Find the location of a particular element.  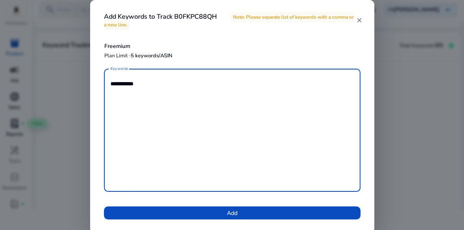

mat-icon: close is located at coordinates (359, 20).